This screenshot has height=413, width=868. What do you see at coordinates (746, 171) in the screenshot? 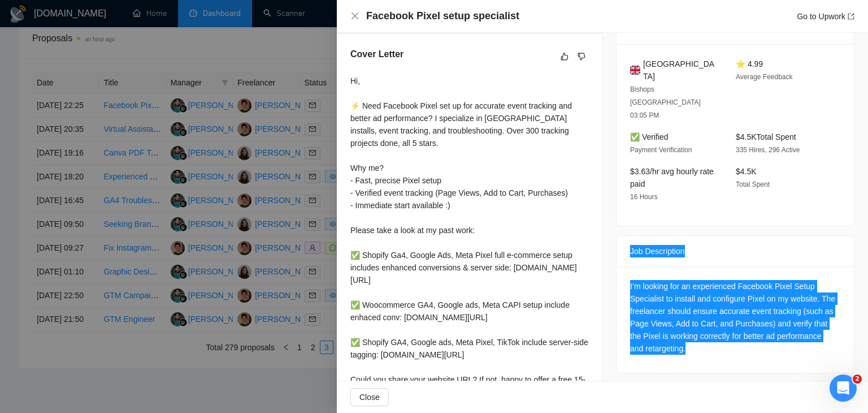
I see `span: $4.5K` at bounding box center [746, 171].